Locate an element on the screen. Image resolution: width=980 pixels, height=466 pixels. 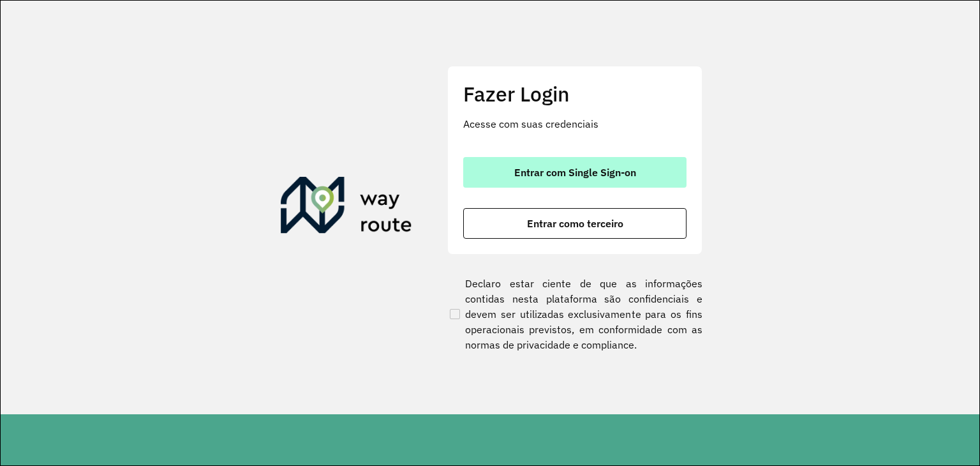
label: Declaro estar ciente de que as informações contidas nesta plataforma são confidenciais e devem se... is located at coordinates (575, 314).